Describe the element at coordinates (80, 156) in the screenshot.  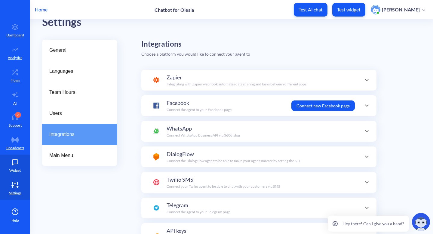
I see `div: Main Menu` at that location.